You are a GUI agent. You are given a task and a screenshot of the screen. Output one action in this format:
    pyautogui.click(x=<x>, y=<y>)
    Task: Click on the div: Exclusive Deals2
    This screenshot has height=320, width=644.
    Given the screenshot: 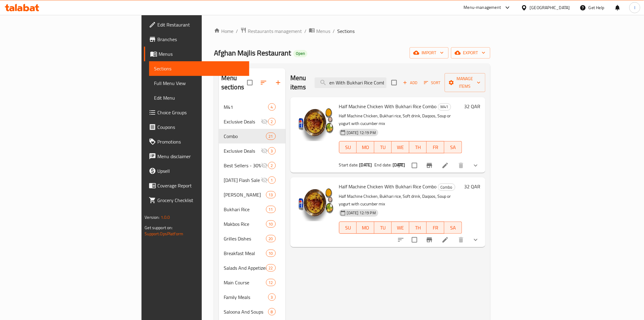 What is the action you would take?
    pyautogui.click(x=252, y=122)
    